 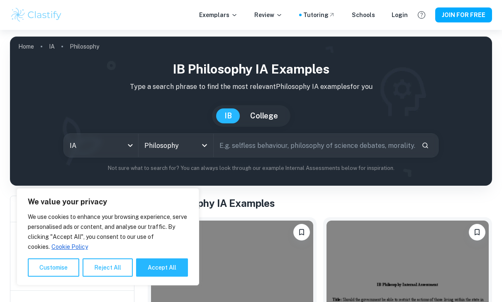 What do you see at coordinates (101, 145) in the screenshot?
I see `div: IA` at bounding box center [101, 145].